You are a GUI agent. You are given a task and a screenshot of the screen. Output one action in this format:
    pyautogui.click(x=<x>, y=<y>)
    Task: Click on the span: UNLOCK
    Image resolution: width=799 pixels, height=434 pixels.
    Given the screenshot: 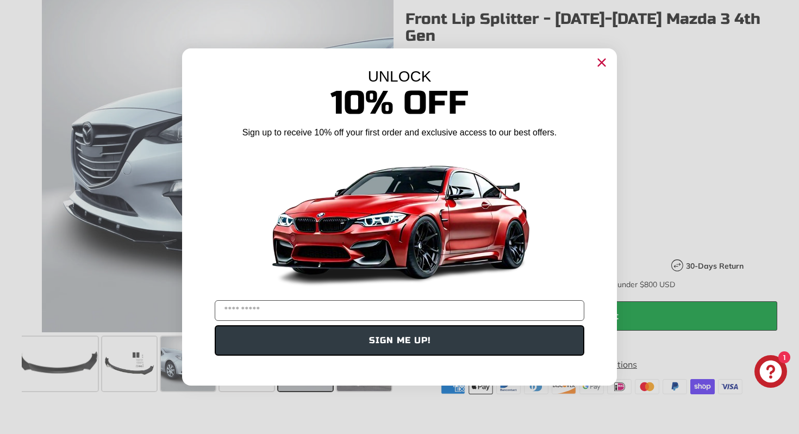 What is the action you would take?
    pyautogui.click(x=400, y=76)
    